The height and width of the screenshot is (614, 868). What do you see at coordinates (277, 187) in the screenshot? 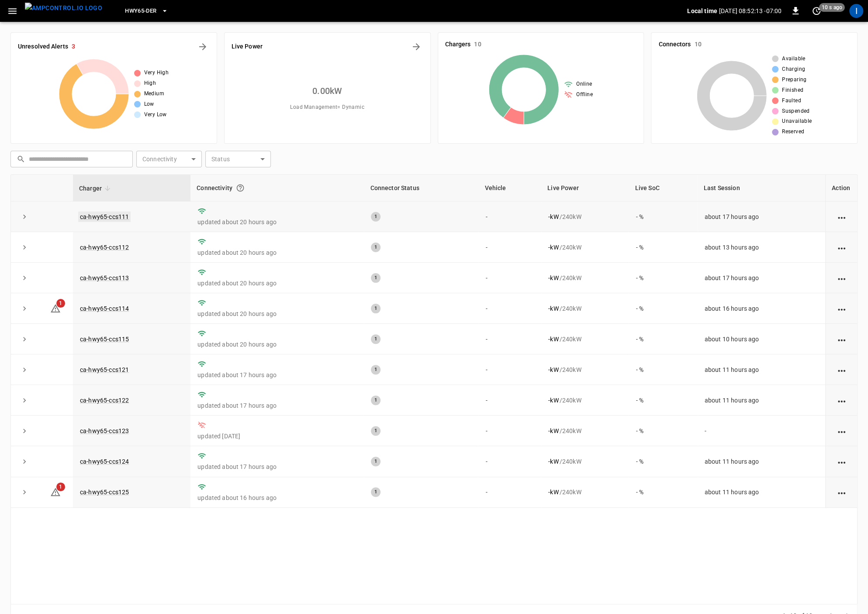
I see `div: Connectivity` at bounding box center [277, 187].